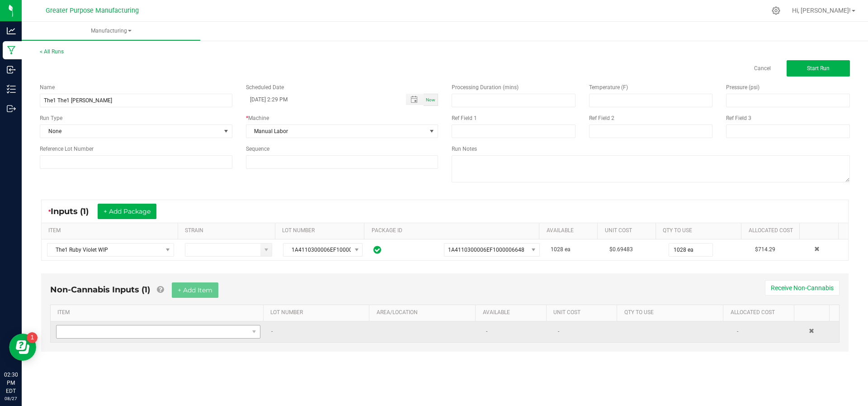  Describe the element at coordinates (51, 118) in the screenshot. I see `span: Run Type` at that location.